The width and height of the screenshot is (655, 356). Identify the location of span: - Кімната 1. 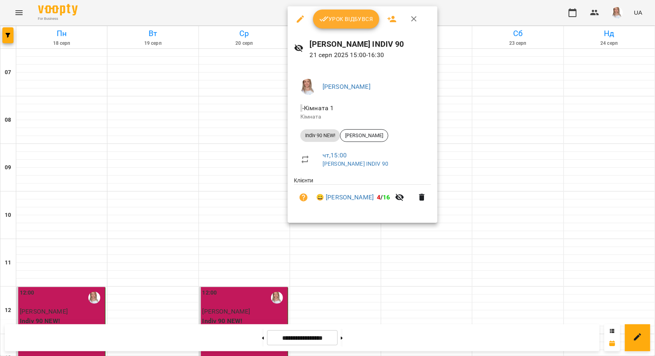
(318, 108).